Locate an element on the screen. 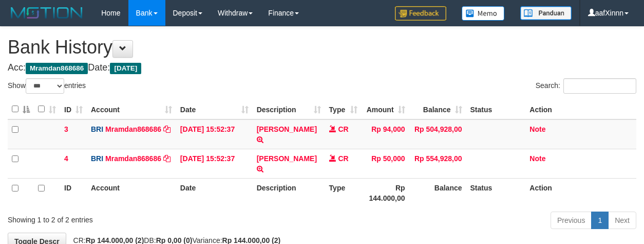 Image resolution: width=644 pixels, height=244 pixels. img: panduan.png is located at coordinates (546, 13).